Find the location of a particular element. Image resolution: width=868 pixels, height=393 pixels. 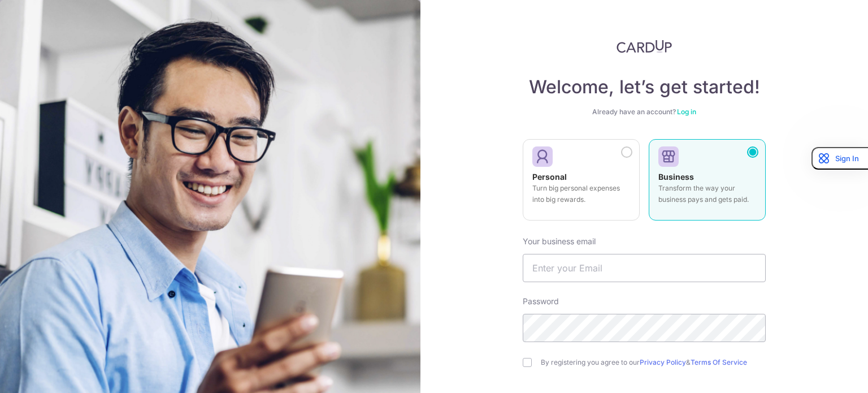

strong: Business is located at coordinates (676, 176).